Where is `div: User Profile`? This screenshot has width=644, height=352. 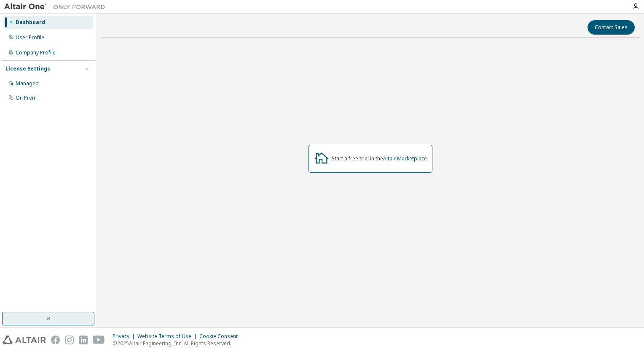 div: User Profile is located at coordinates (30, 38).